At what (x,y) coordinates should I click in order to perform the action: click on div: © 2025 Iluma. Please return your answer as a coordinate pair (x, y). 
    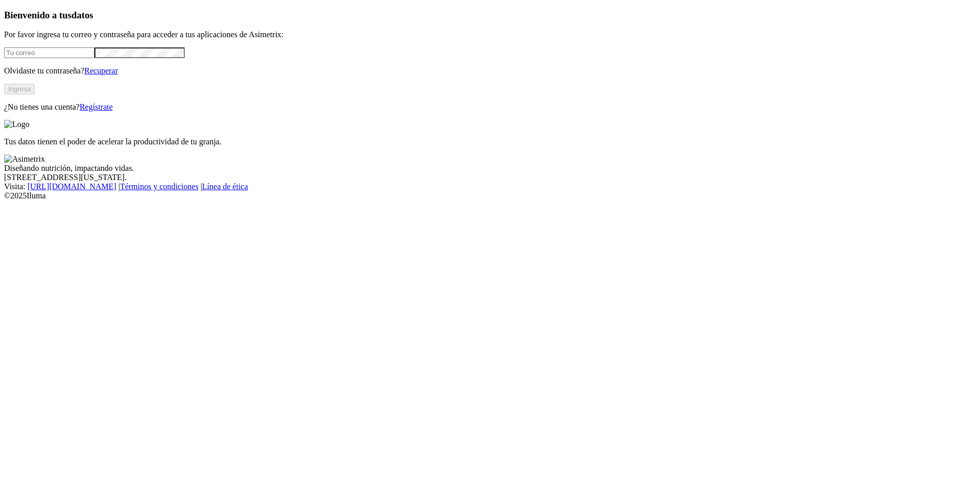
    Looking at the image, I should click on (490, 196).